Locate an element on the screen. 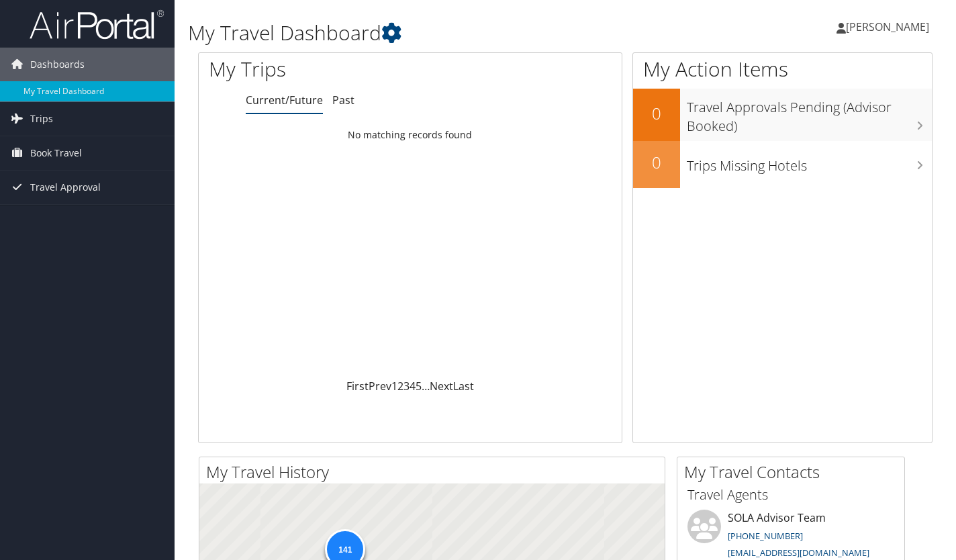 The image size is (956, 560). a: 2 is located at coordinates (400, 386).